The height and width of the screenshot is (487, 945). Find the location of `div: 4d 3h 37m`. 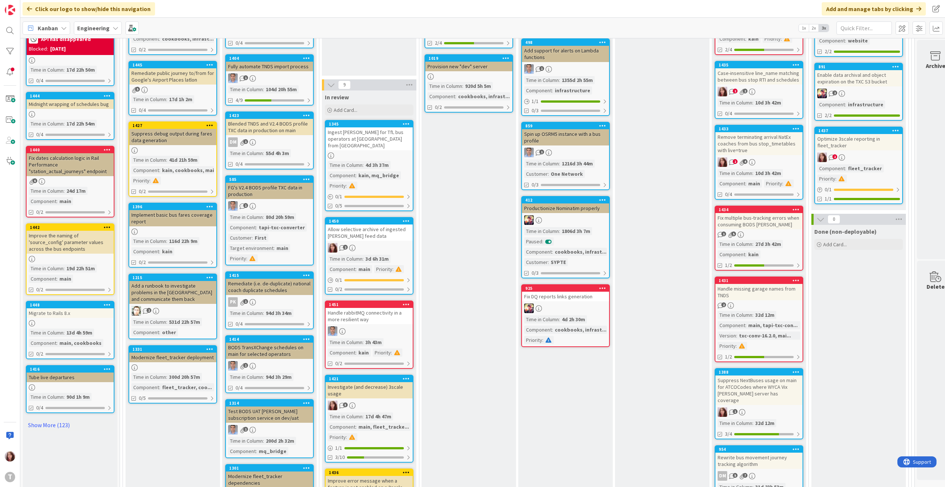

div: 4d 3h 37m is located at coordinates (377, 165).